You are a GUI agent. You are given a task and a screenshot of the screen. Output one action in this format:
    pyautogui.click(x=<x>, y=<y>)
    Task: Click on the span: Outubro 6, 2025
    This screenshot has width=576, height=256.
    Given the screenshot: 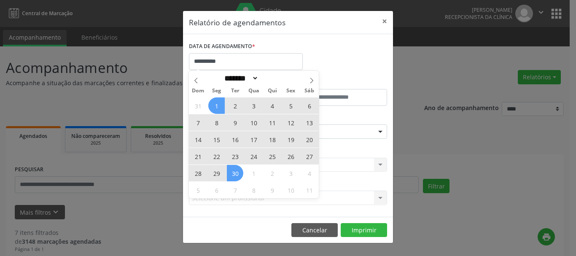 What is the action you would take?
    pyautogui.click(x=216, y=190)
    